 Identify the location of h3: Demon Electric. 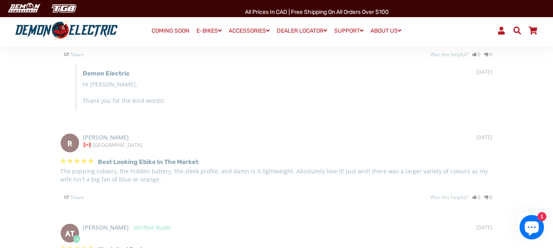
(106, 73).